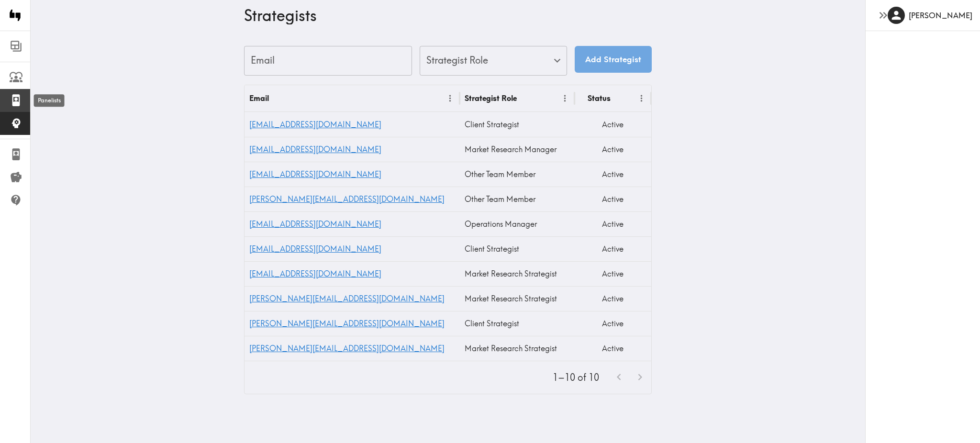 The image size is (980, 443). What do you see at coordinates (259, 98) in the screenshot?
I see `div: Email` at bounding box center [259, 98].